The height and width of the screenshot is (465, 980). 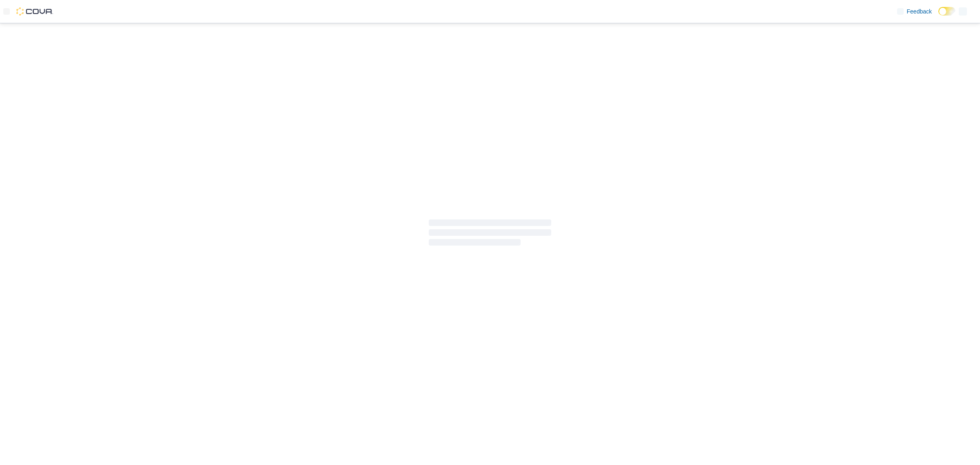 What do you see at coordinates (920, 12) in the screenshot?
I see `span: Feedback` at bounding box center [920, 12].